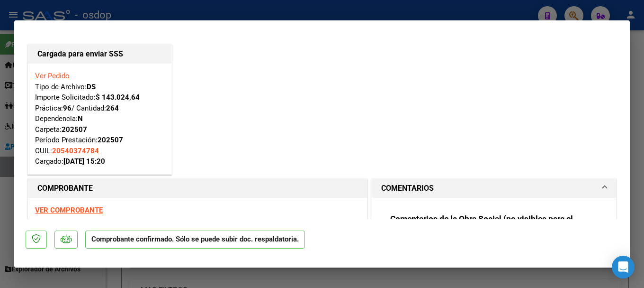 This screenshot has height=288, width=644. I want to click on strong: COMPROBANTE, so click(65, 188).